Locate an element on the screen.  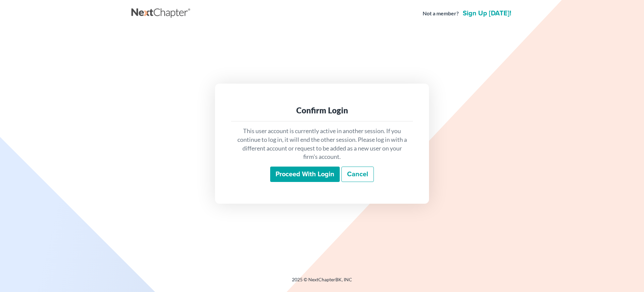
div: Confirm Login is located at coordinates (322, 111).